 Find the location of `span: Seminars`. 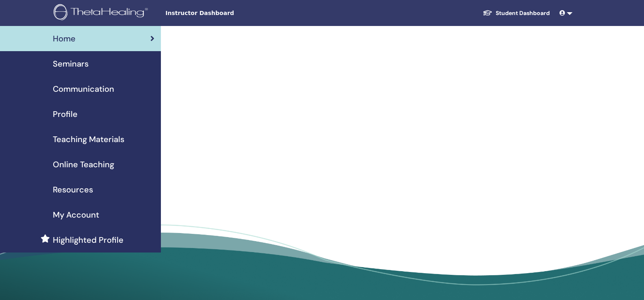

span: Seminars is located at coordinates (71, 64).